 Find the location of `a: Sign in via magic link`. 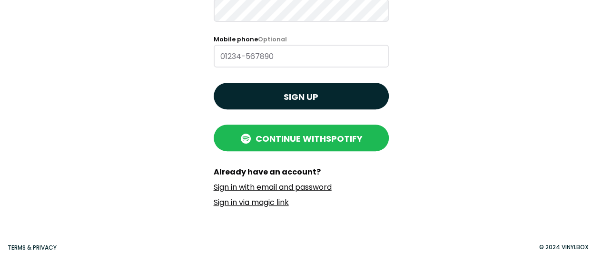

a: Sign in via magic link is located at coordinates (251, 202).